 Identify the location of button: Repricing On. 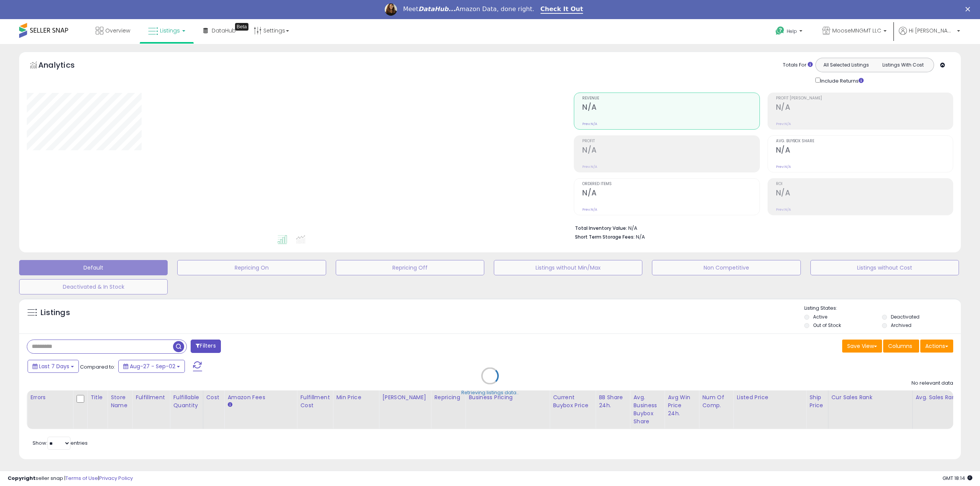
(251, 268).